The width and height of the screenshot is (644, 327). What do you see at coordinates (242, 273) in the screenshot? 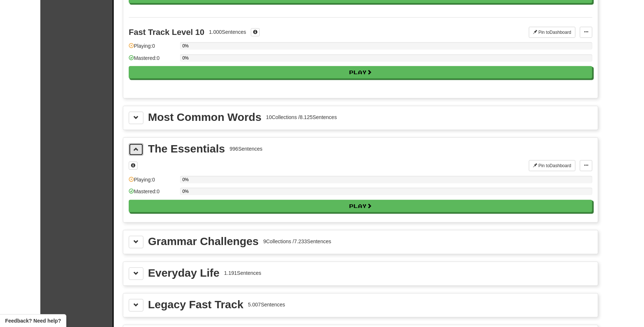
I see `div: 1.191 Sentences` at bounding box center [242, 273].